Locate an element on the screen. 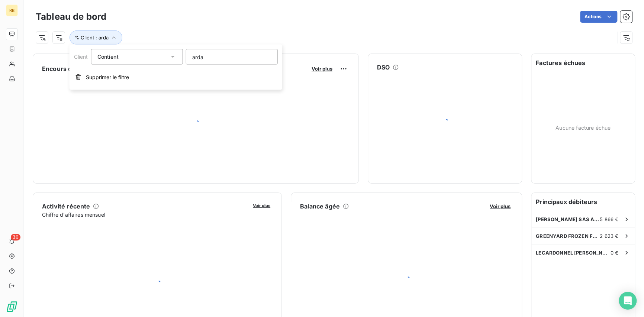 The height and width of the screenshot is (317, 644). h3: Tableau de bord is located at coordinates (71, 17).